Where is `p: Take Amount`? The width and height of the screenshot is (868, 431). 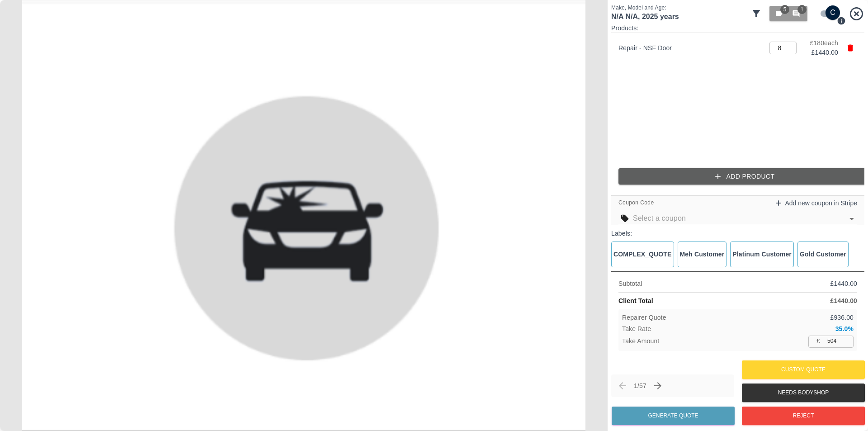 p: Take Amount is located at coordinates (641, 341).